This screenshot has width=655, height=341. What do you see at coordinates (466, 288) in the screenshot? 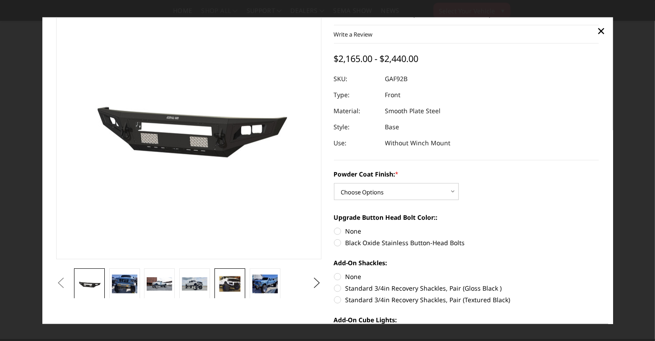
I see `label: Standard 3/4in Recovery Shackles, Pair (Gloss Black )` at bounding box center [466, 288].